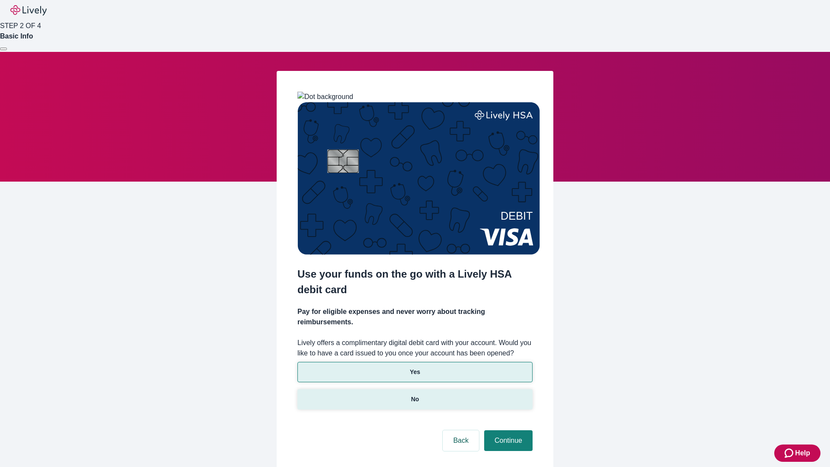 The image size is (830, 467). Describe the element at coordinates (790, 453) in the screenshot. I see `svg: Zendesk support icon` at that location.